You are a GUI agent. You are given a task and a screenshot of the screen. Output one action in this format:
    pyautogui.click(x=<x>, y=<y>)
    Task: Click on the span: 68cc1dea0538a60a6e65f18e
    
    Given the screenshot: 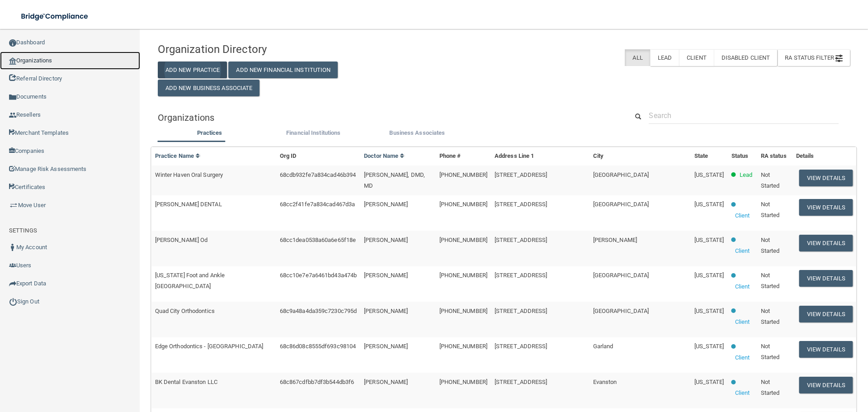 What is the action you would take?
    pyautogui.click(x=318, y=239)
    